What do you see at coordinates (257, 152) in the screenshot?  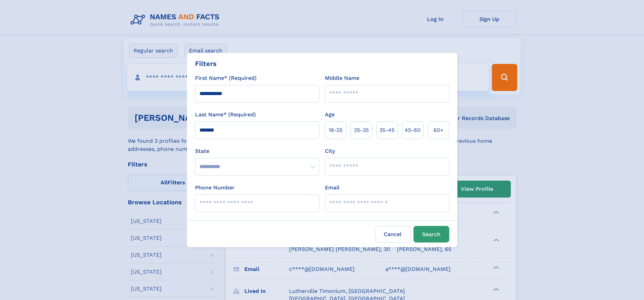 I see `label: State` at bounding box center [257, 152].